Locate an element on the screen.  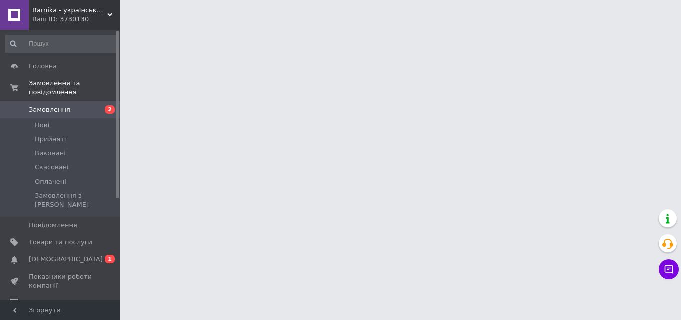
button: Чат з покупцем is located at coordinates (669, 269).